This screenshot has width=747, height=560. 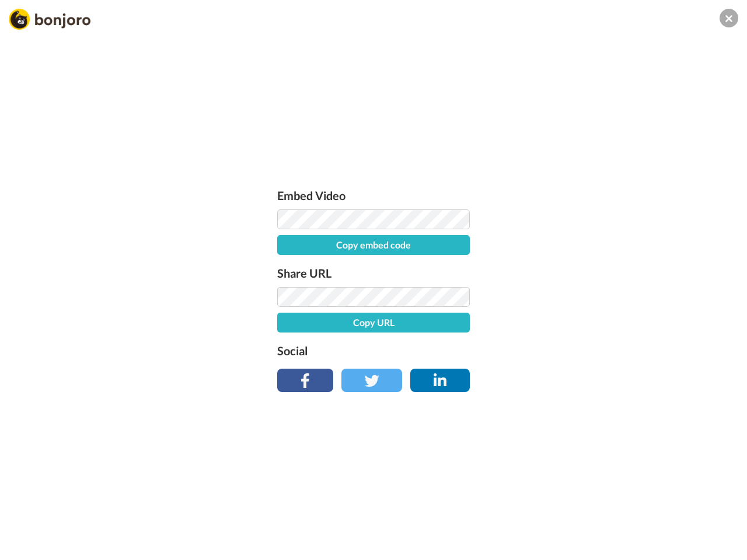 I want to click on label: Share URL, so click(x=374, y=273).